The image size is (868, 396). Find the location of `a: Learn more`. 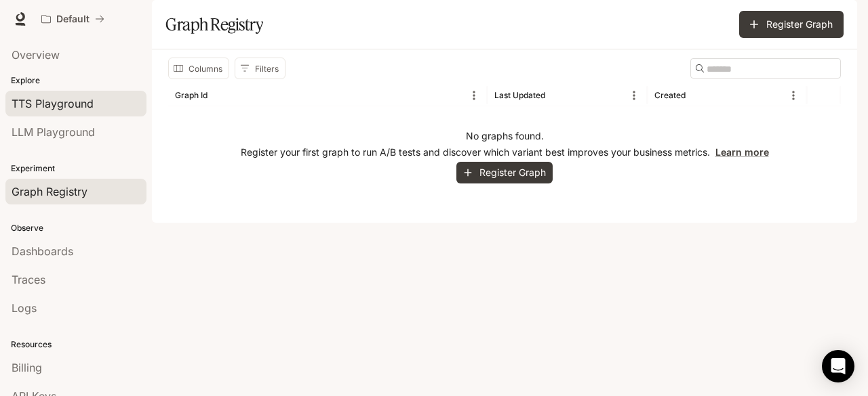

a: Learn more is located at coordinates (742, 152).